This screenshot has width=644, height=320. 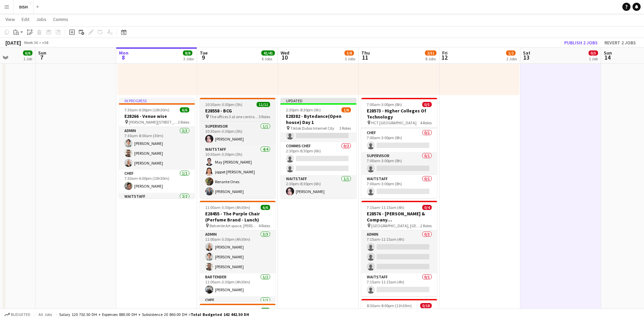 What do you see at coordinates (157, 209) in the screenshot?
I see `app-card-role: Waitstaff2/2` at bounding box center [157, 209].